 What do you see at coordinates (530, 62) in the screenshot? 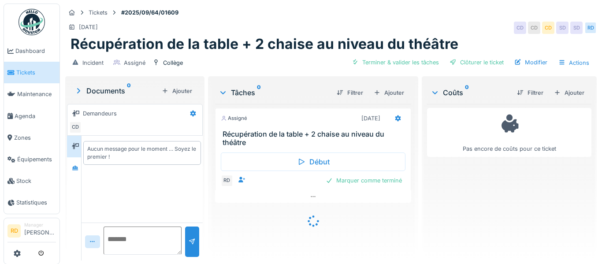
I see `div: Modifier` at bounding box center [530, 62].